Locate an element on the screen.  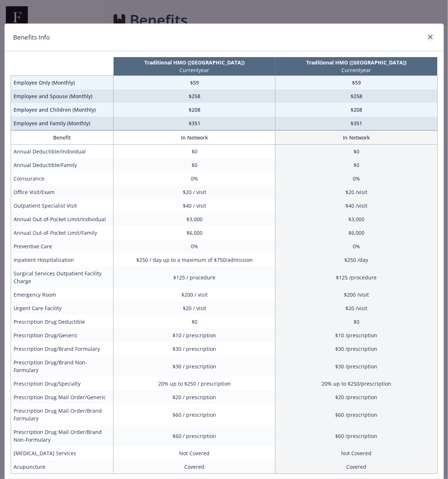
a: close is located at coordinates (430, 37).